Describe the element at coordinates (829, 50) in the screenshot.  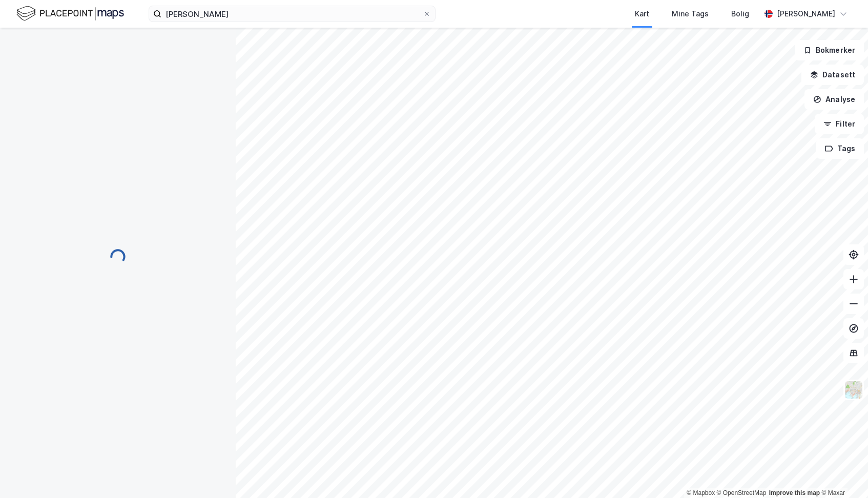
I see `button: Bokmerker` at that location.